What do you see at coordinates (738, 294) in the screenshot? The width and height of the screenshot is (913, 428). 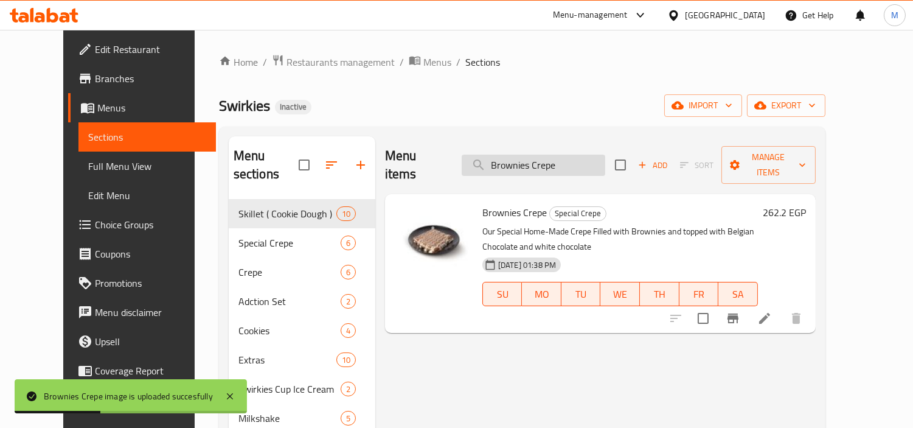 I see `span: SA` at bounding box center [738, 294].